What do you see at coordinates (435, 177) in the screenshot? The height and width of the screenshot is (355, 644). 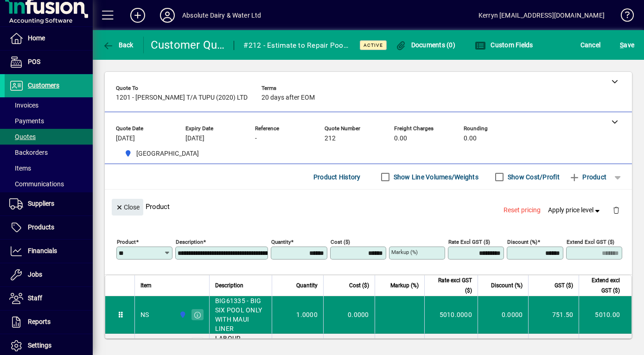 I see `label: Show Line Volumes/Weights` at bounding box center [435, 177].